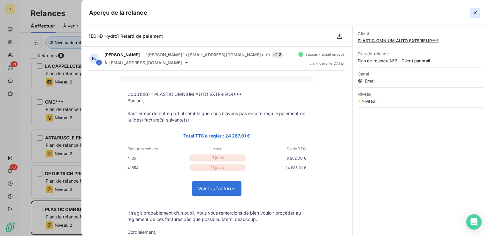  What do you see at coordinates (158, 158) in the screenshot?
I see `p: 41851` at bounding box center [158, 158].